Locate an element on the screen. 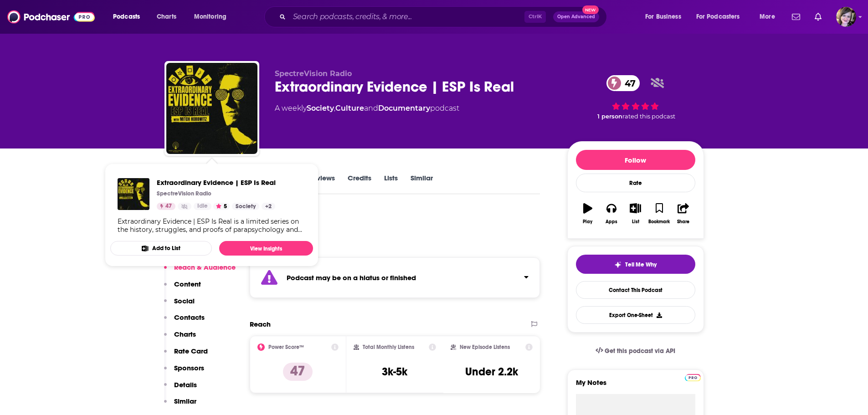  button: Show profile menu is located at coordinates (846, 17).